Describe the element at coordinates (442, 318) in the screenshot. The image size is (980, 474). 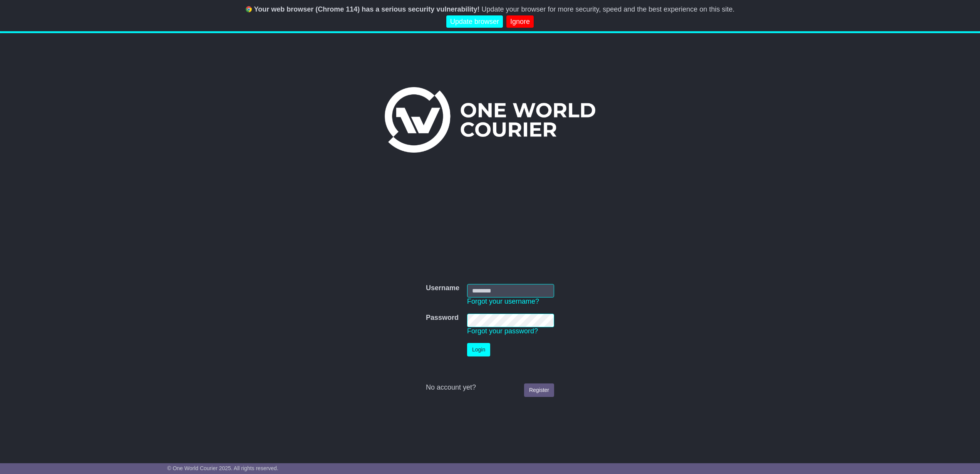
I see `label: Password` at that location.